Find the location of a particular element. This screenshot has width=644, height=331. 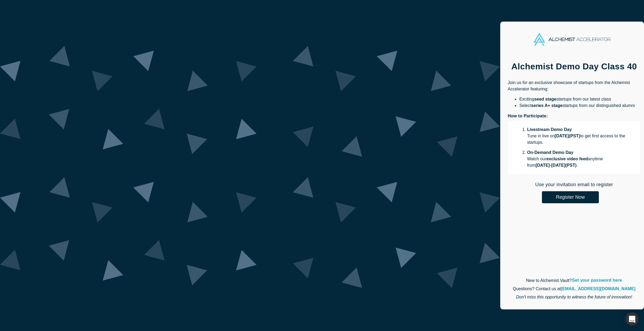

div: Join us for an exclusive showcase of startups from the Alchemist Accelerator featuring: is located at coordinates (574, 127).